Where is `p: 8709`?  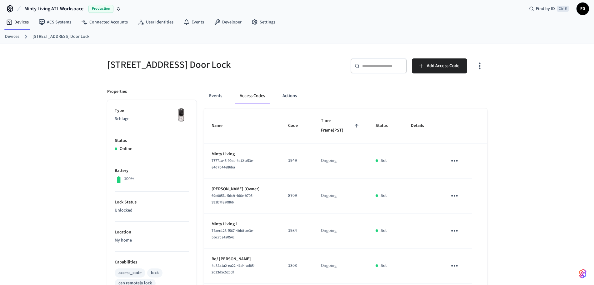
p: 8709 is located at coordinates (297, 195).